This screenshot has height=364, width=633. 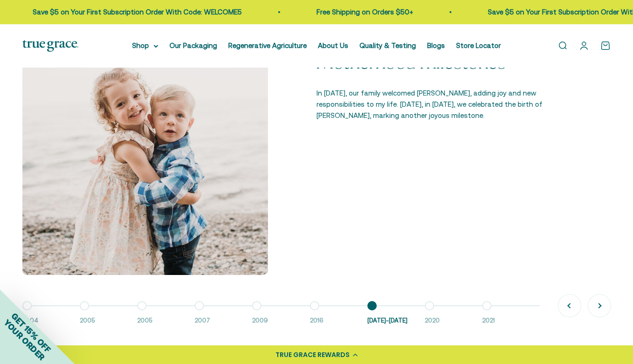 I want to click on button: 2007, so click(x=223, y=316).